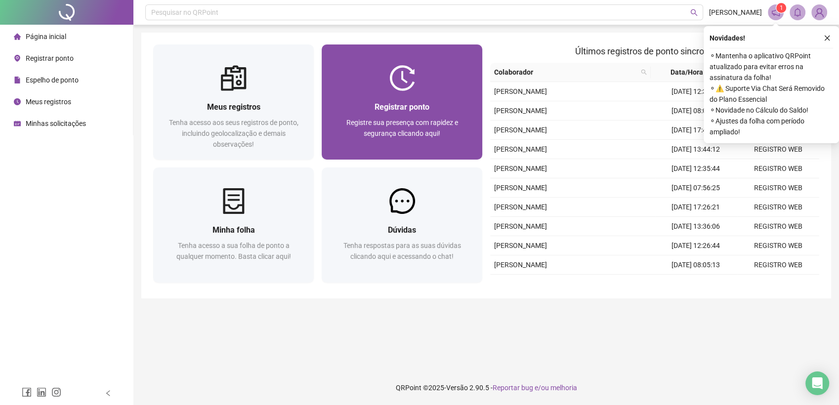 This screenshot has width=839, height=405. I want to click on span: ⚬ Ajustes da folha com período ampliado!, so click(772, 127).